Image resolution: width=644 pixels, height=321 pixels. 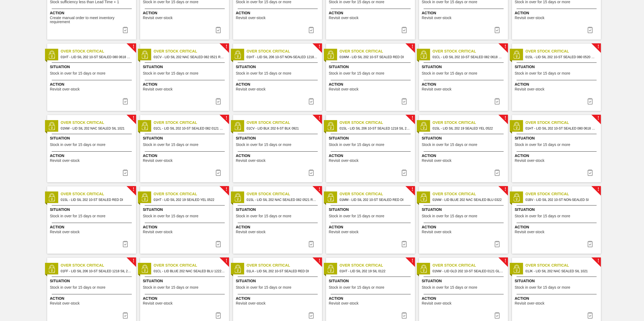 What do you see at coordinates (404, 30) in the screenshot?
I see `div: Complete task: 6963086` at bounding box center [404, 30].